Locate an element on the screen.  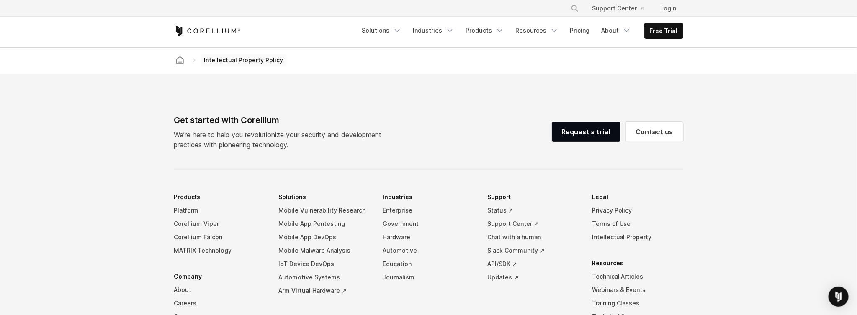
a: Corellium home is located at coordinates (180, 60).